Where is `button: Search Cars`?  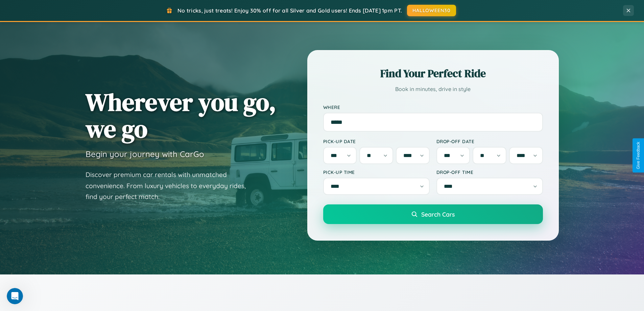 button: Search Cars is located at coordinates (433, 214).